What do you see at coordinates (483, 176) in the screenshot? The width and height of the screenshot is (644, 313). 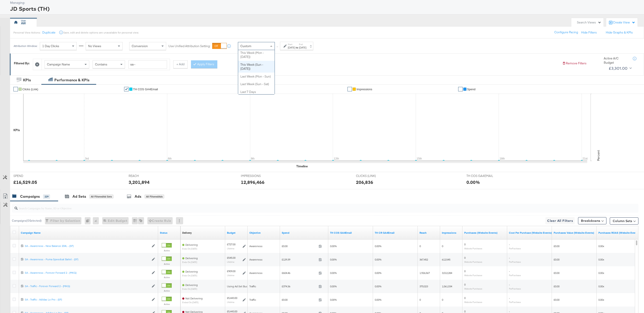 I see `span: TH COS GA4EMAIL` at bounding box center [483, 176].